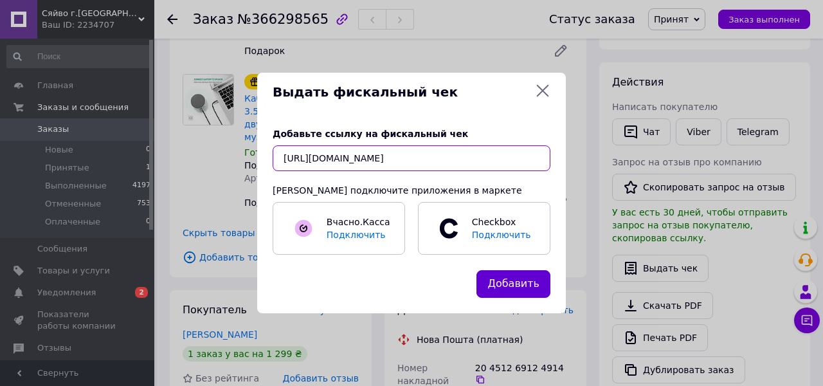 Image resolution: width=823 pixels, height=386 pixels. Describe the element at coordinates (358, 222) in the screenshot. I see `span: Вчасно.Касса` at that location.